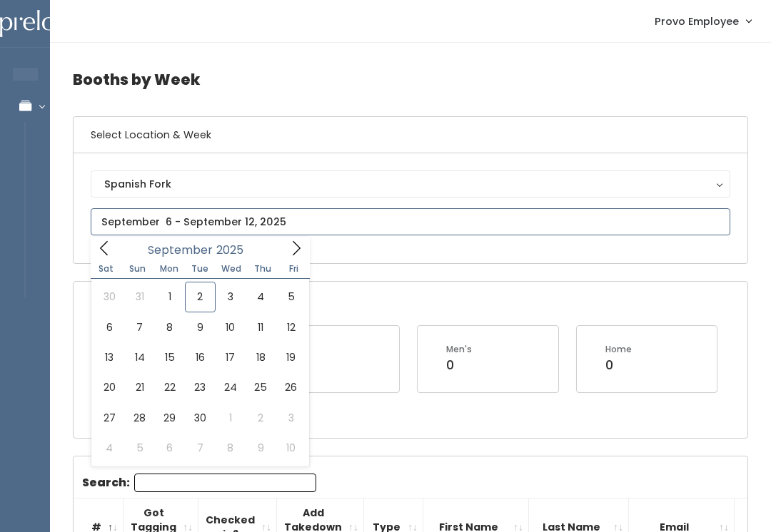 Image resolution: width=771 pixels, height=532 pixels. What do you see at coordinates (294, 269) in the screenshot?
I see `span: Fri` at bounding box center [294, 269].